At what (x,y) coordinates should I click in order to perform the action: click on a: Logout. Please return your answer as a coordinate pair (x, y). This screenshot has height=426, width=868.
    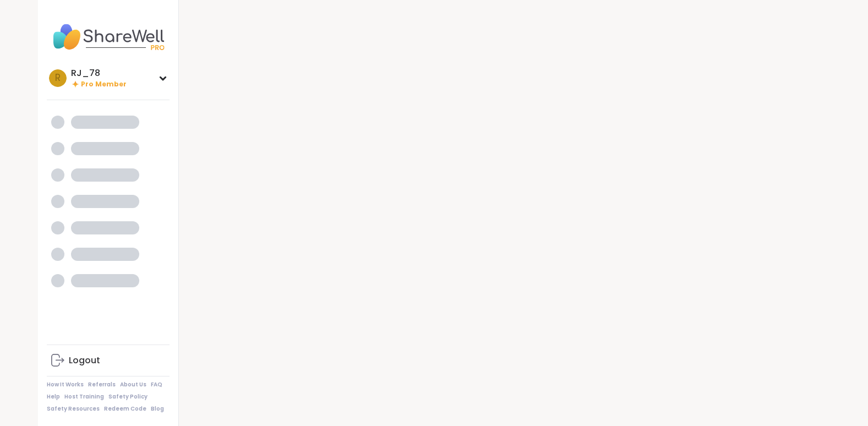
    Looking at the image, I should click on (108, 360).